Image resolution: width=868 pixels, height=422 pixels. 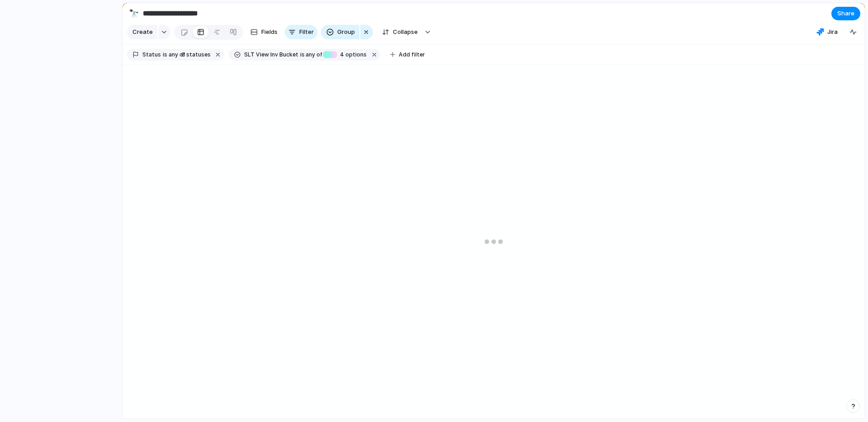 I want to click on button: Add filter, so click(x=407, y=54).